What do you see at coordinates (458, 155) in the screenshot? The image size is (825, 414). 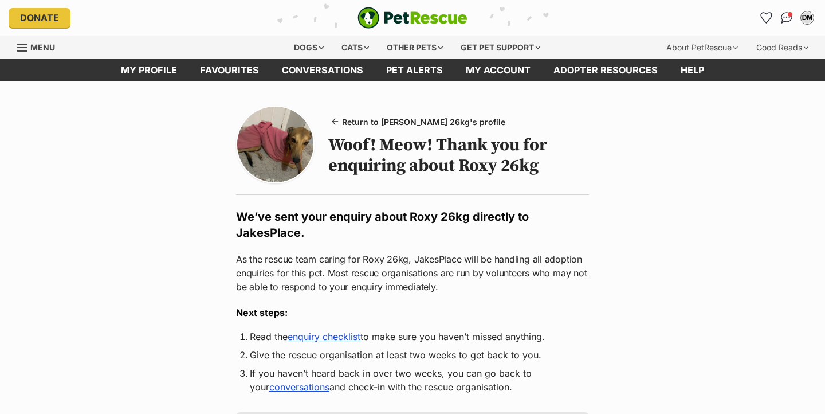 I see `h1: Woof! Meow! Thank you for enquiring about Roxy 26kg` at bounding box center [458, 155].